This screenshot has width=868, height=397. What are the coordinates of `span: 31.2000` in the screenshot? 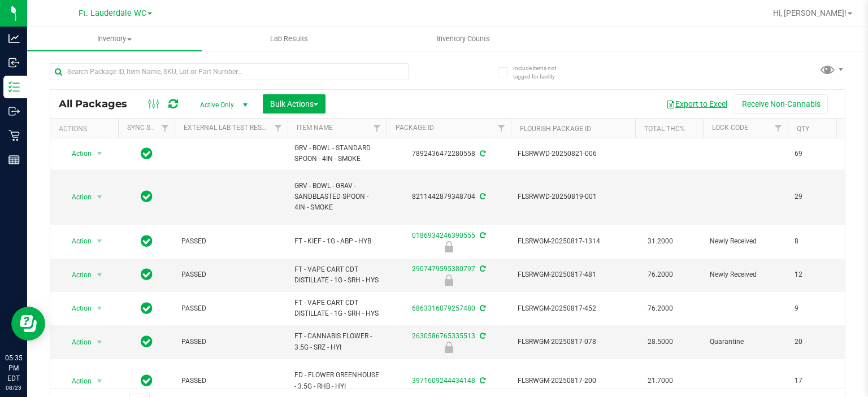 It's located at (660, 241).